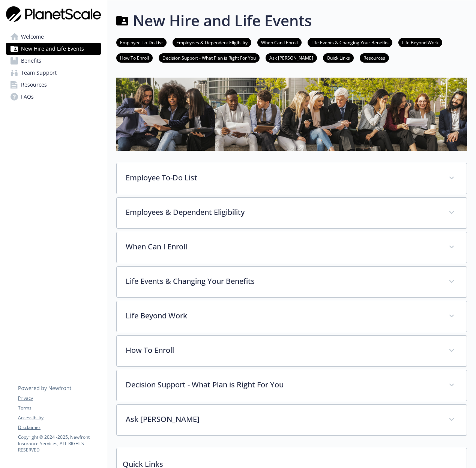 This screenshot has height=468, width=476. What do you see at coordinates (59, 443) in the screenshot?
I see `p: Copyright © 2024 - 2025 , Newfront Insurance Services, ALL RIGHTS RESERVED` at bounding box center [59, 443].